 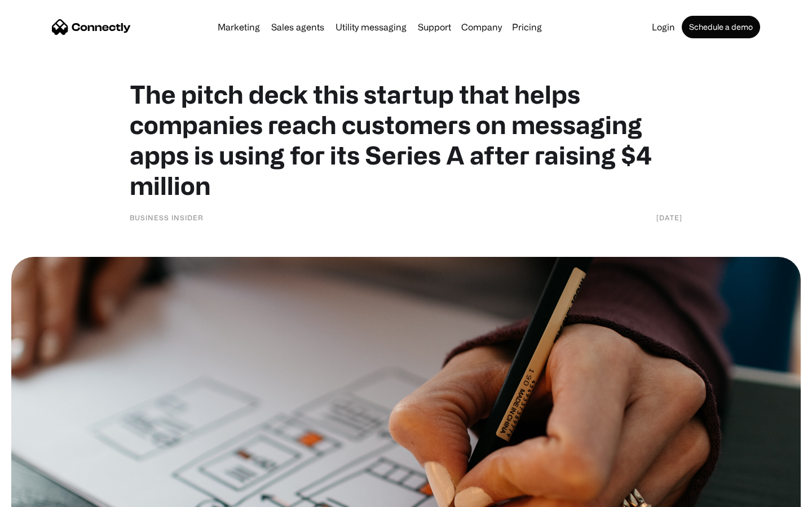 What do you see at coordinates (298, 27) in the screenshot?
I see `a: Sales agents` at bounding box center [298, 27].